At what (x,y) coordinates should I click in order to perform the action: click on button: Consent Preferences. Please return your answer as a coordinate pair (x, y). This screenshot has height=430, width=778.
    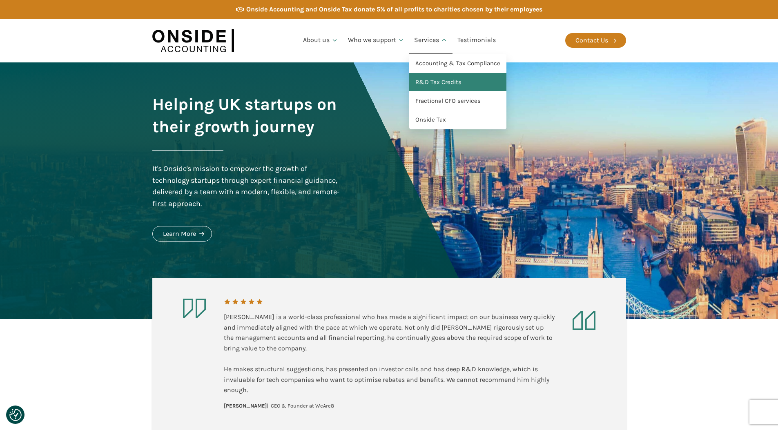
    Looking at the image, I should click on (16, 415).